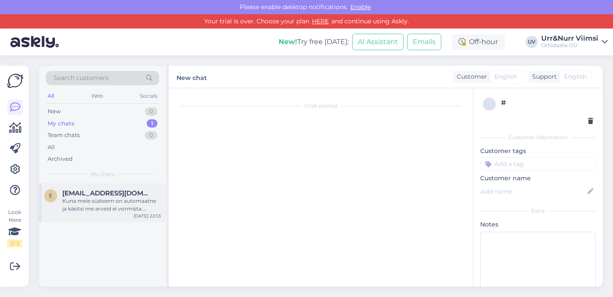  I want to click on b: New!, so click(288, 42).